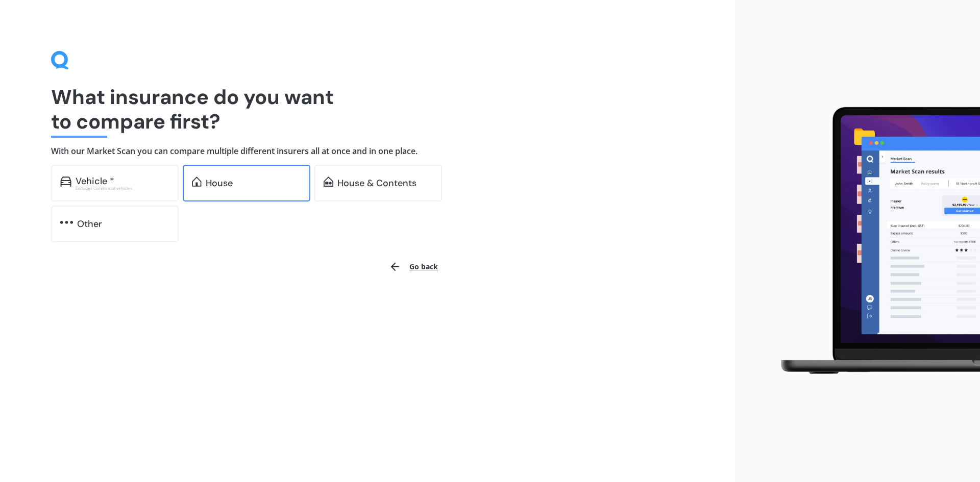 Image resolution: width=980 pixels, height=482 pixels. What do you see at coordinates (122, 189) in the screenshot?
I see `div: Excludes commercial vehicles` at bounding box center [122, 189].